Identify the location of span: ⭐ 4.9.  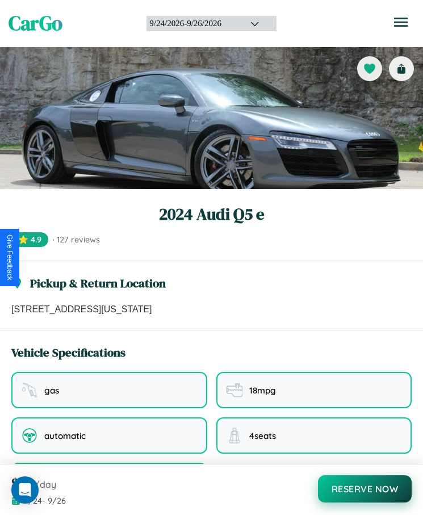
(30, 239).